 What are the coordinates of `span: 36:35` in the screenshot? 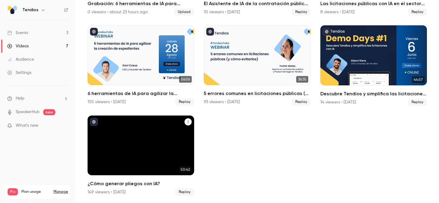 It's located at (302, 79).